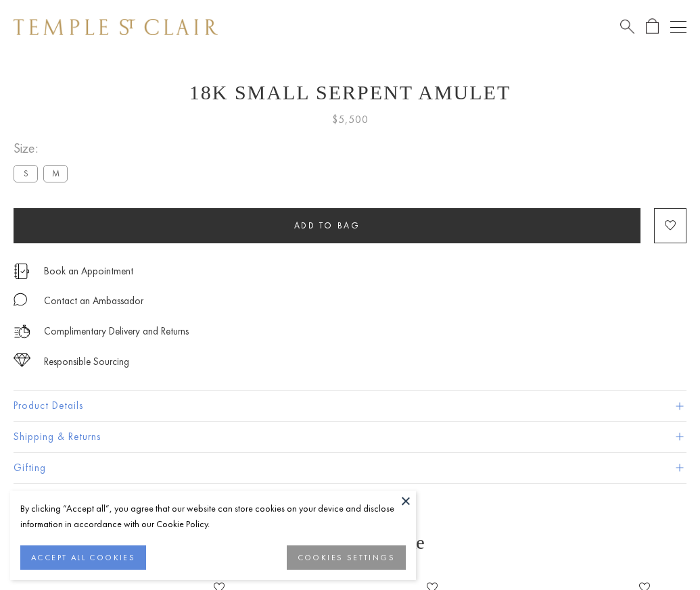 The image size is (700, 590). What do you see at coordinates (26, 173) in the screenshot?
I see `label: S` at bounding box center [26, 173].